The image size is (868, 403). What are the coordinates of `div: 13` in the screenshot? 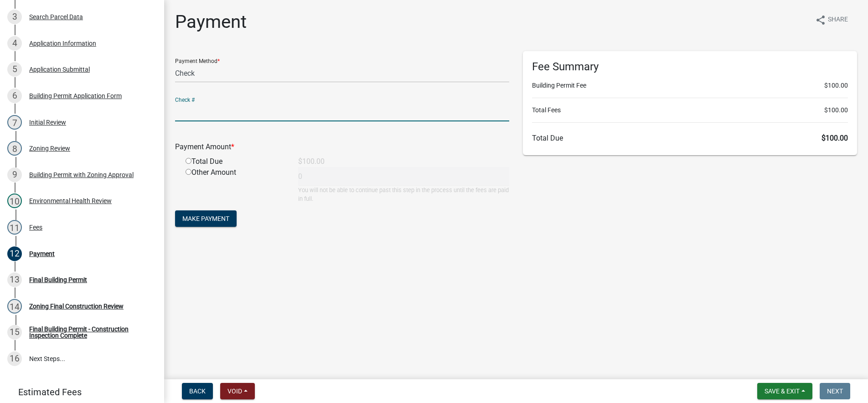 It's located at (15, 280).